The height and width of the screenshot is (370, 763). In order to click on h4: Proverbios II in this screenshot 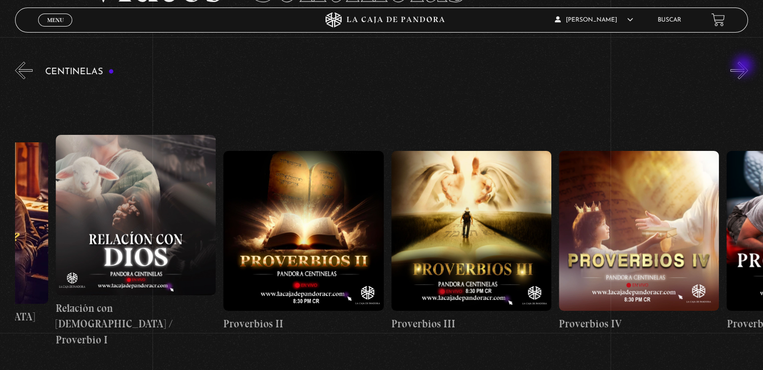, I will do `click(303, 324)`.